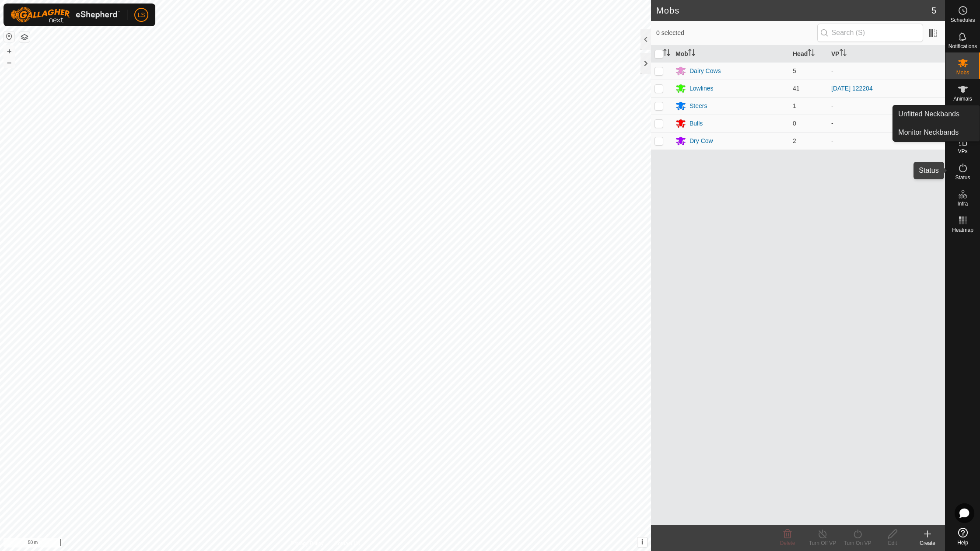  I want to click on span: Animals, so click(963, 99).